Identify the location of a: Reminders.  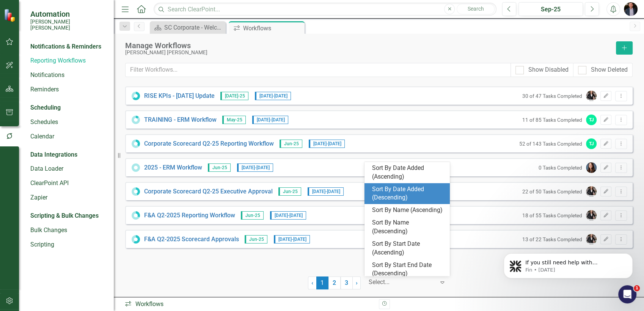
(68, 90).